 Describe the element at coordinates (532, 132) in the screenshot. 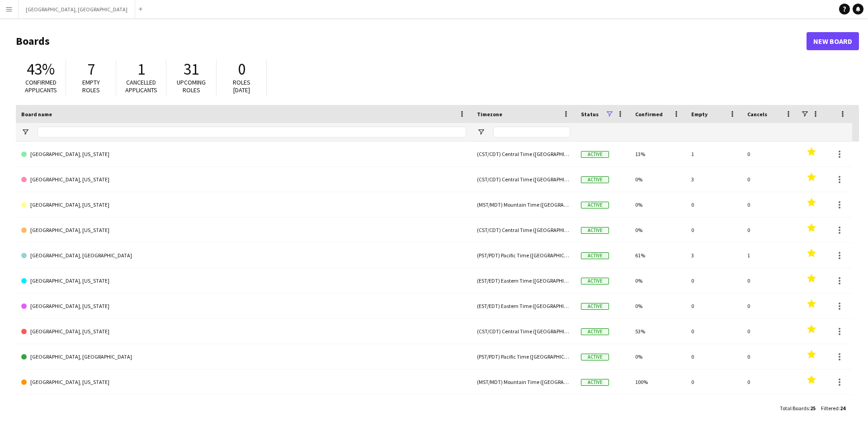

I see `input: Timezone Filter Input` at that location.